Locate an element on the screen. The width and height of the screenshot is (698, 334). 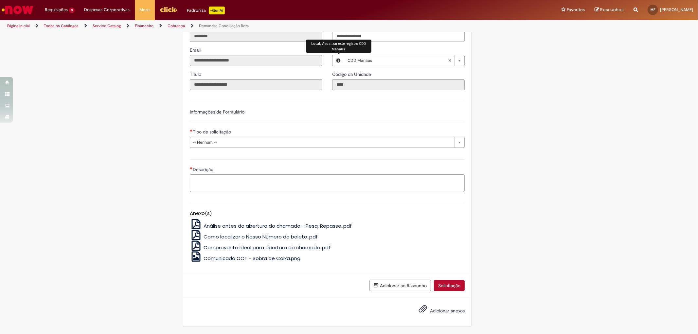
label: Somente leitura - Código da Unidade is located at coordinates (352, 74).